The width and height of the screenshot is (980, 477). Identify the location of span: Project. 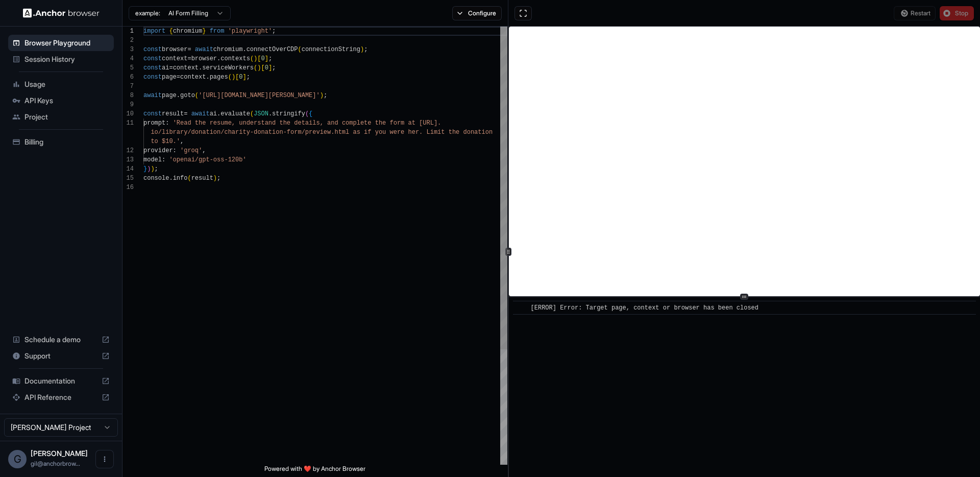
(67, 117).